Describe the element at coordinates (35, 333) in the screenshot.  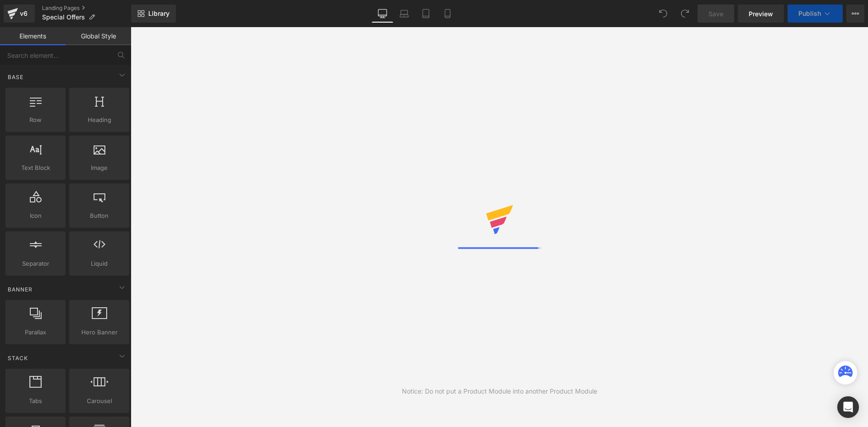
I see `span: Parallax` at that location.